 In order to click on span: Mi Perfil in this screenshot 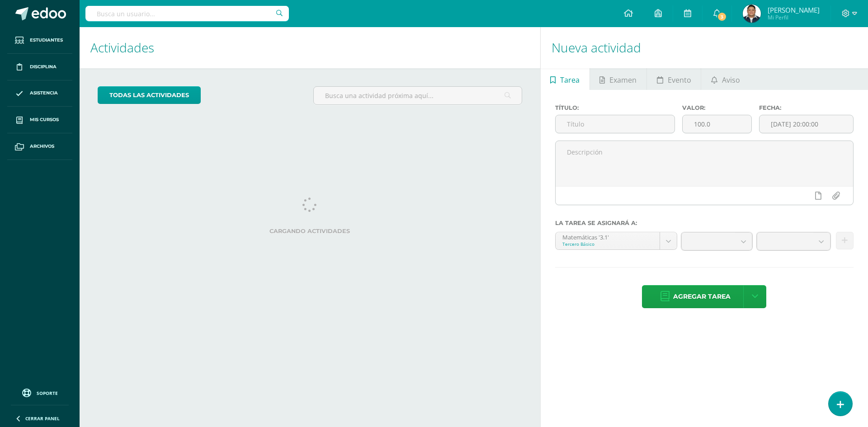, I will do `click(793, 17)`.